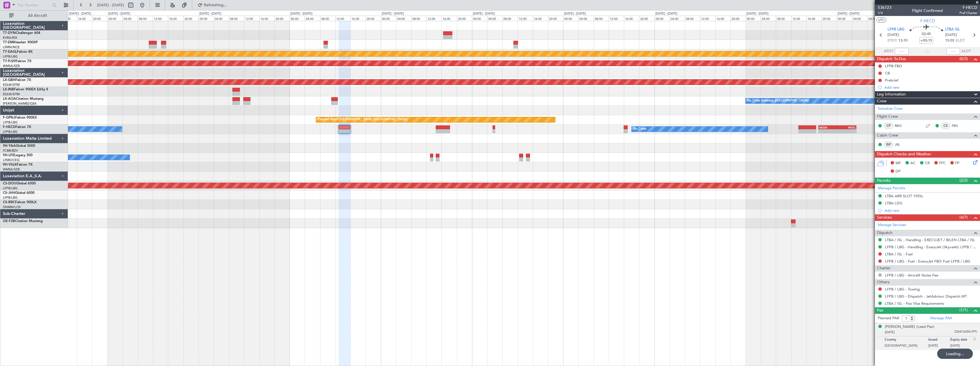 The width and height of the screenshot is (980, 366). Describe the element at coordinates (9, 146) in the screenshot. I see `span: 9H-YAA` at that location.